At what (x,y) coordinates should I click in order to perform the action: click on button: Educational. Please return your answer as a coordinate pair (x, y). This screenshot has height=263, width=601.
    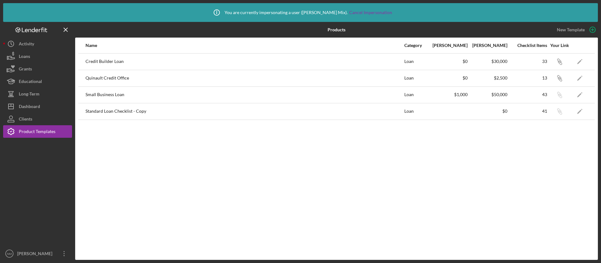
    Looking at the image, I should click on (38, 81).